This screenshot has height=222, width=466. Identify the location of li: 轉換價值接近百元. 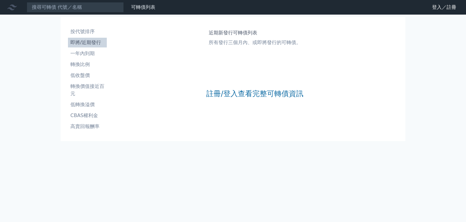
(87, 90).